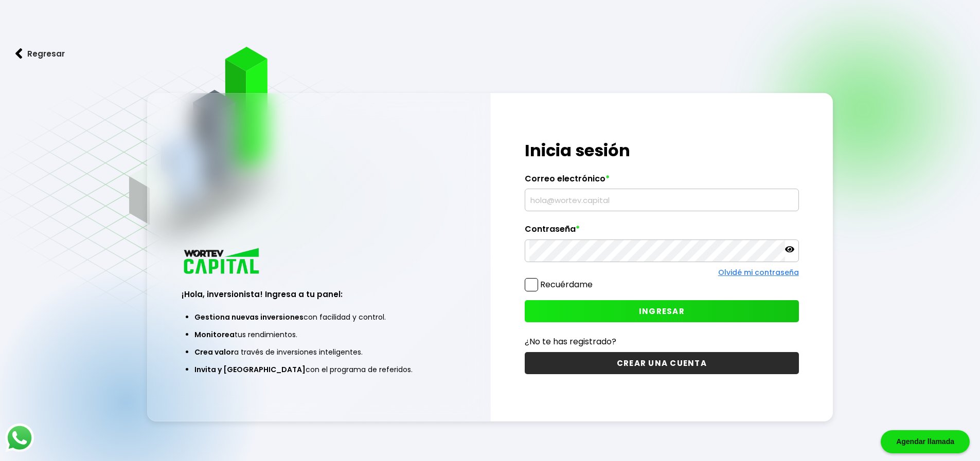 The width and height of the screenshot is (980, 461). I want to click on span: Monitorea, so click(214, 335).